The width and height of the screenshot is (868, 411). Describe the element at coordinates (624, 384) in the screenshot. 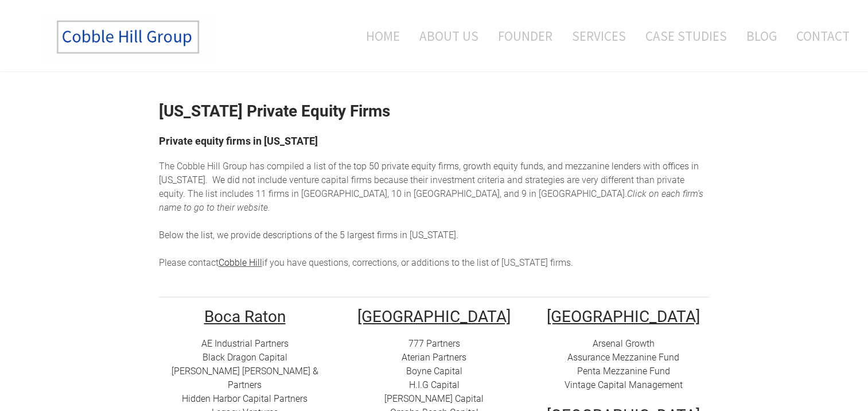

I see `a: Vintage Capital Management` at that location.